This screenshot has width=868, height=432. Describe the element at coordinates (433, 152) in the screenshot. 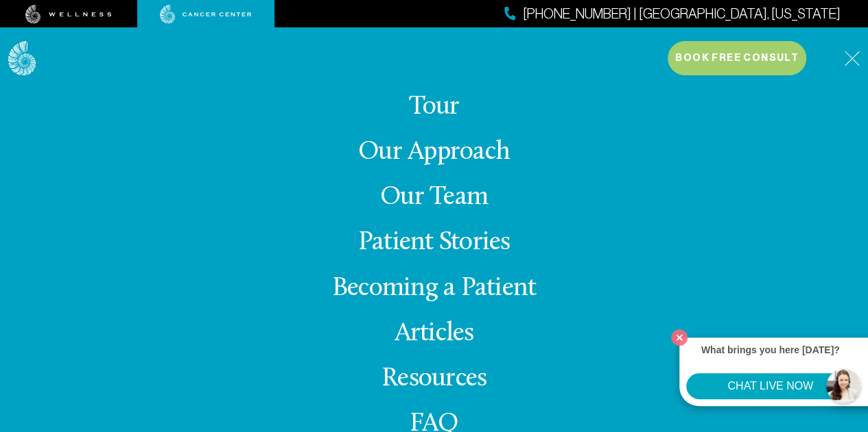

I see `a: Our Approach` at that location.